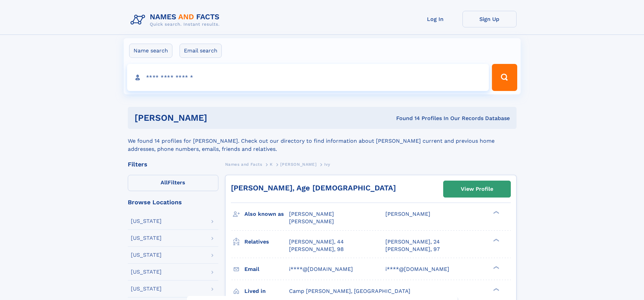  Describe the element at coordinates (244, 164) in the screenshot. I see `a: Names and Facts` at that location.